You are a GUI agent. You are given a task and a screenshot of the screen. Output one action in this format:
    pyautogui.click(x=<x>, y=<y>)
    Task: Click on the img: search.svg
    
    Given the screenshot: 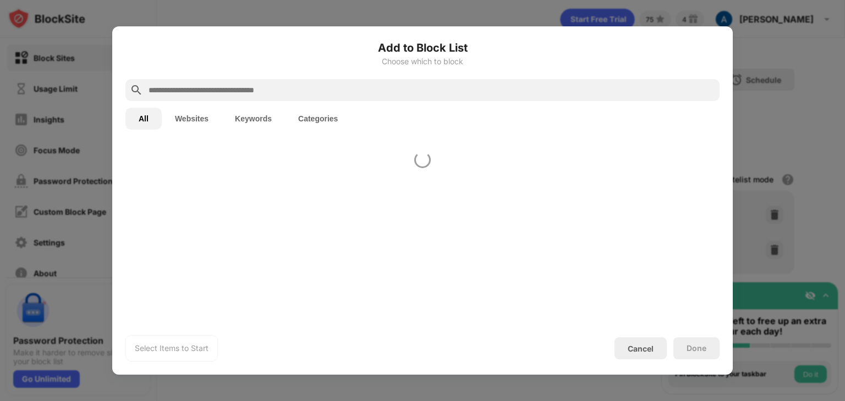 What is the action you would take?
    pyautogui.click(x=136, y=90)
    